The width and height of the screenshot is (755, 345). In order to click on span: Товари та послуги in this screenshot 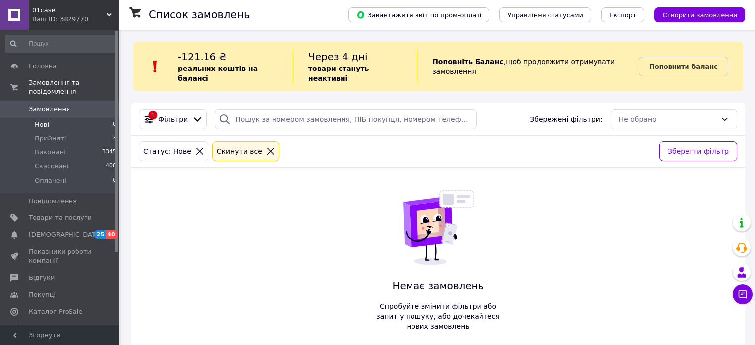, I will do `click(60, 218)`.